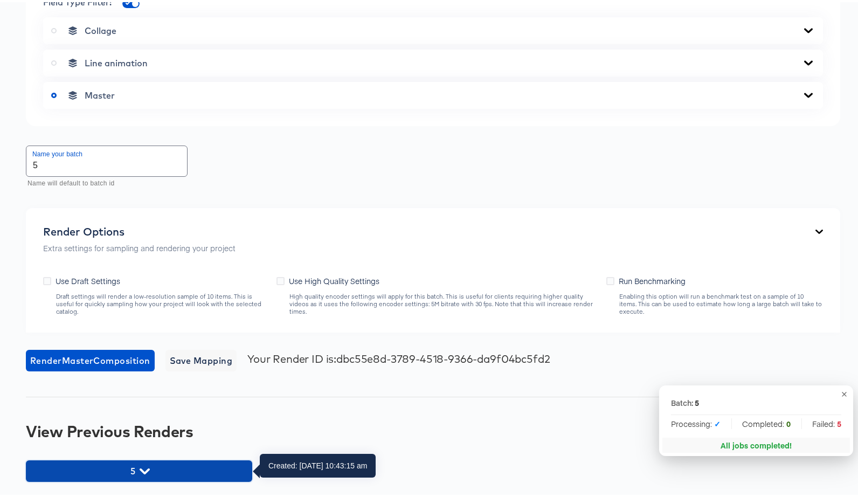 The width and height of the screenshot is (858, 497). Describe the element at coordinates (139, 246) in the screenshot. I see `p: Extra settings for sampling and rendering your project` at that location.